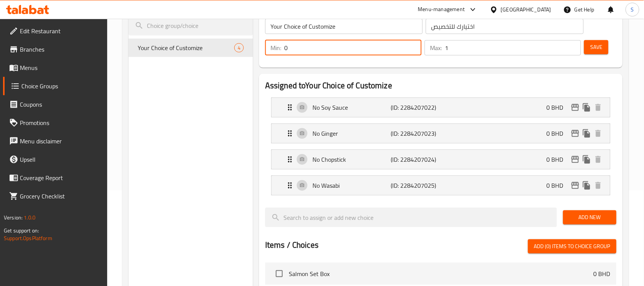  I want to click on span: Branches, so click(61, 50).